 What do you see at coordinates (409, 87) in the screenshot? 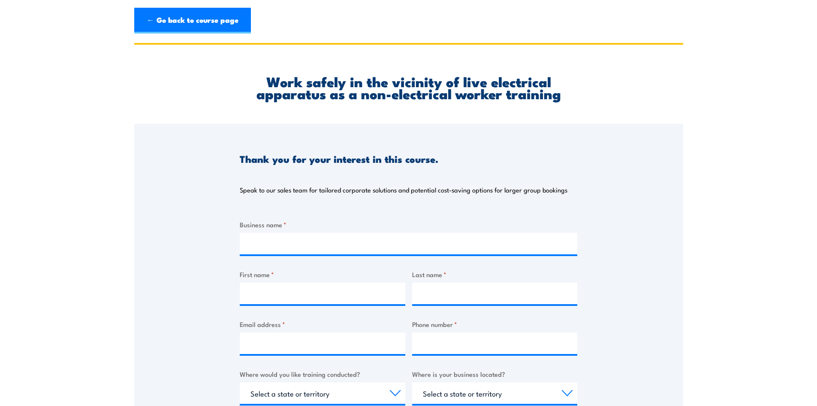
I see `h2: Work safely in the vicinity of live electrical apparatus as a non-electrical worker training` at bounding box center [409, 87].